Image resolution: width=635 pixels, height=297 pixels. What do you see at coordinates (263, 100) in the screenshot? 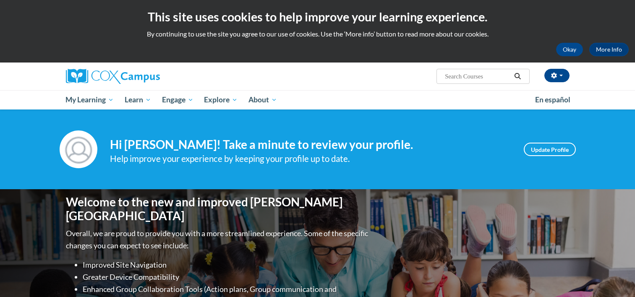
I see `a: About` at bounding box center [263, 100].